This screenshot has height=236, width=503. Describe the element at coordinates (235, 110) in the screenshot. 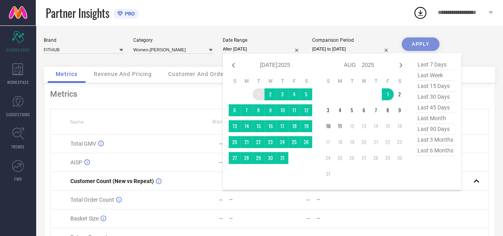

I see `td: Sun Jul 06 2025` at that location.